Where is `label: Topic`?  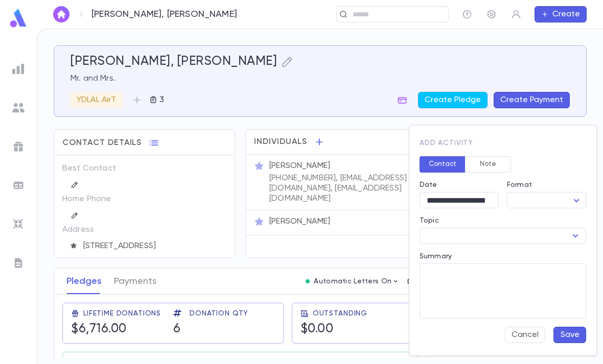
label: Topic is located at coordinates (430, 221).